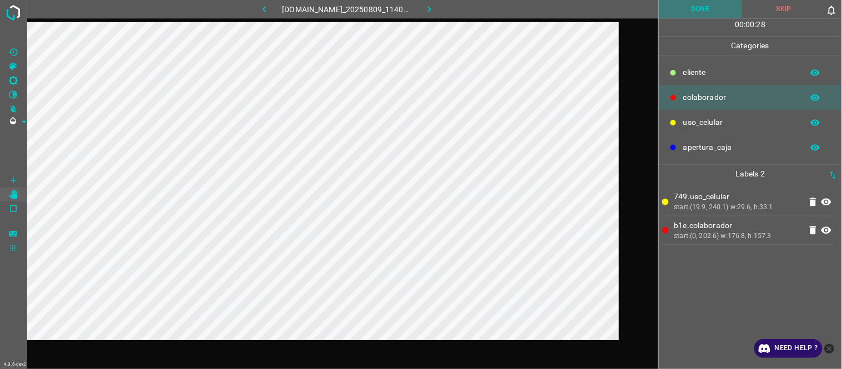  What do you see at coordinates (750, 45) in the screenshot?
I see `p: Categories` at bounding box center [750, 45].